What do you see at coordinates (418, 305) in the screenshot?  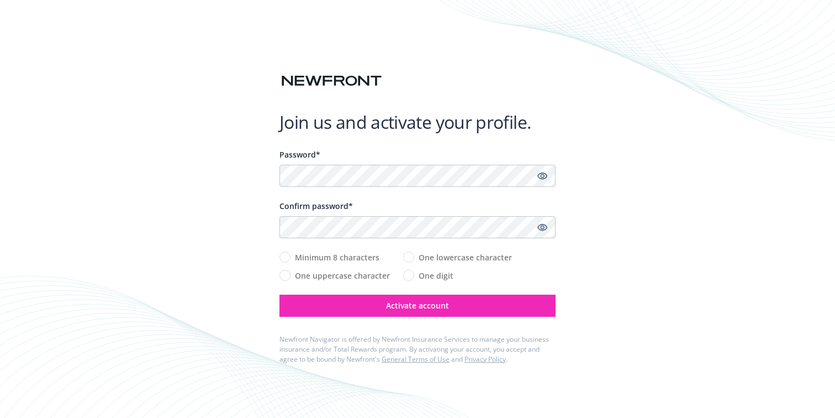 I see `button: Activate account` at bounding box center [418, 305].